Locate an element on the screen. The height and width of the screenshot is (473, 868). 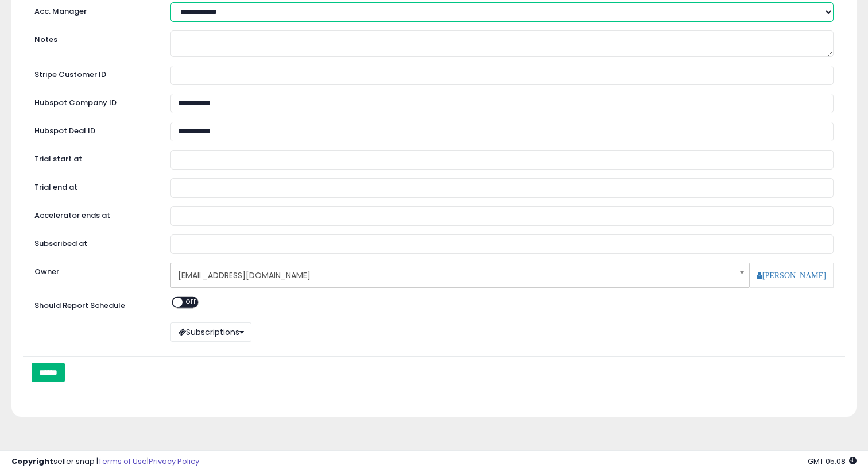
label: Owner is located at coordinates (46, 272).